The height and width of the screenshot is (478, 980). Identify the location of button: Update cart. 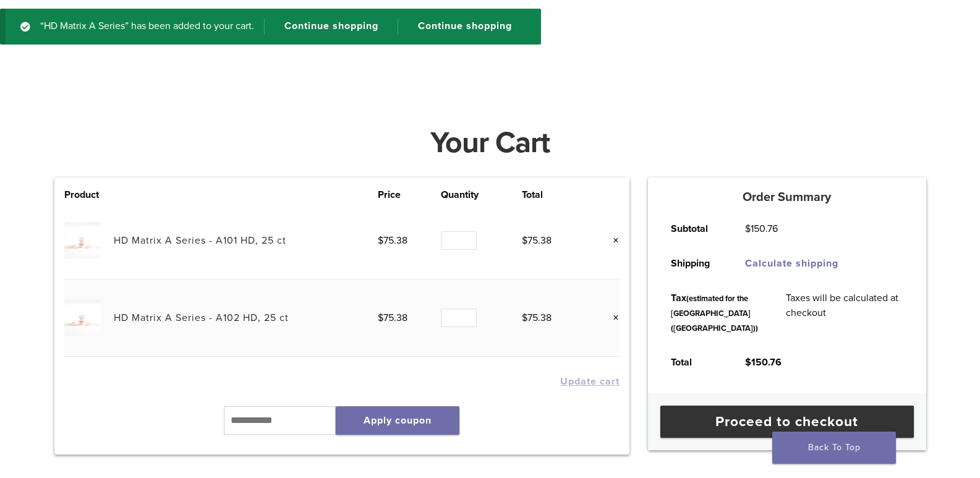
(589, 382).